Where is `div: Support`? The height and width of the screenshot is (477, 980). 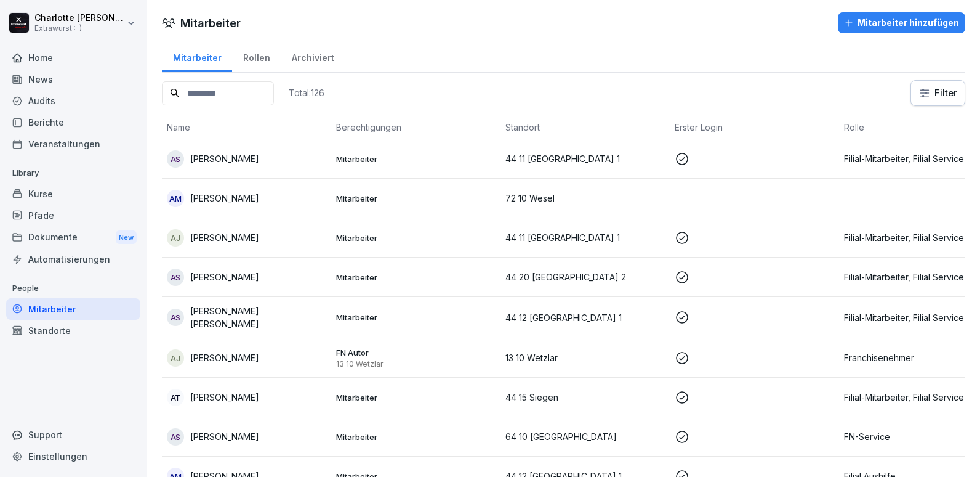 div: Support is located at coordinates (74, 434).